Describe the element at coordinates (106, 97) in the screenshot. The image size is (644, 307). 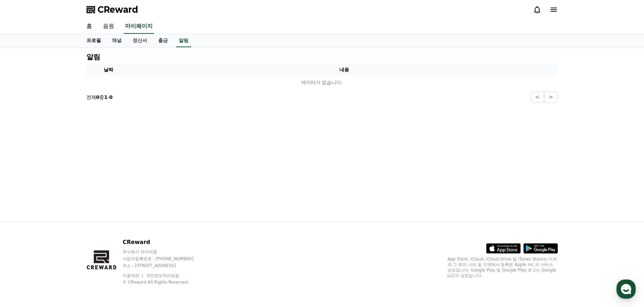
I see `strong: 1` at that location.